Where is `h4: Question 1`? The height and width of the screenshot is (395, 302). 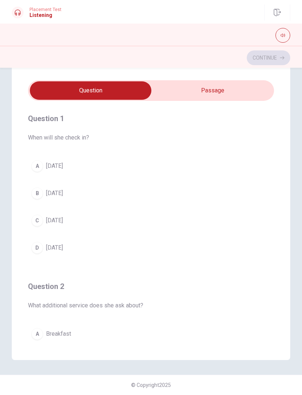 h4: Question 1 is located at coordinates (151, 119).